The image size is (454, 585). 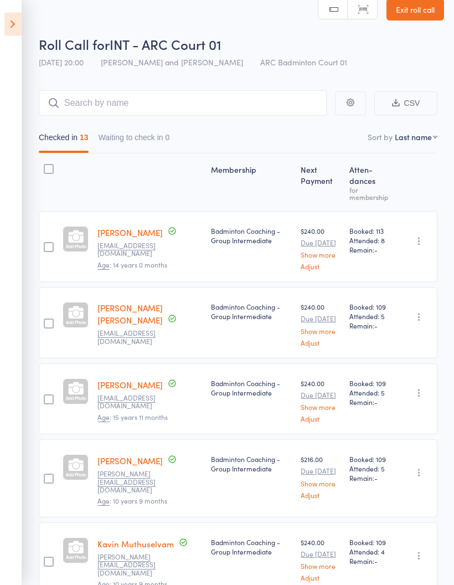 I want to click on span: Attended: 4, so click(x=371, y=551).